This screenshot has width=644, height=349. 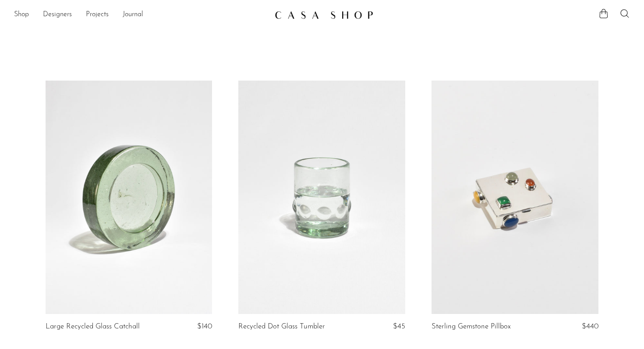 What do you see at coordinates (282, 326) in the screenshot?
I see `a: Recycled Dot Glass Tumbler` at bounding box center [282, 326].